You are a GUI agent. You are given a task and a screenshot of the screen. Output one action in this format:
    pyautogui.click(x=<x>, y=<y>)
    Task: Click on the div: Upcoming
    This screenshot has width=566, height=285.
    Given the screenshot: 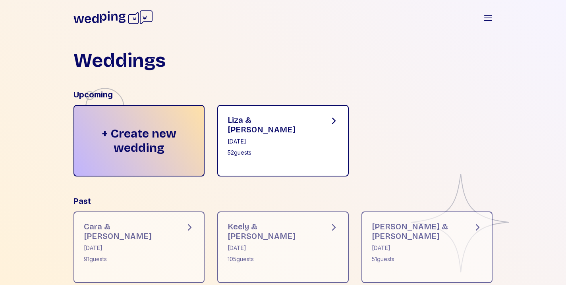 What is the action you would take?
    pyautogui.click(x=283, y=94)
    